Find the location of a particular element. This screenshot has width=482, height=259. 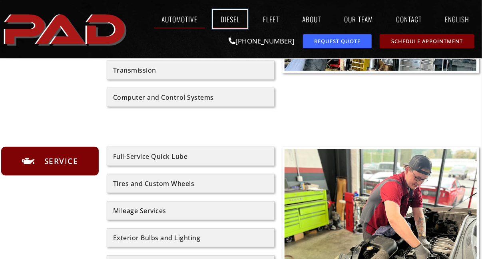

div: Full-Service Quick Lube is located at coordinates (191, 157).